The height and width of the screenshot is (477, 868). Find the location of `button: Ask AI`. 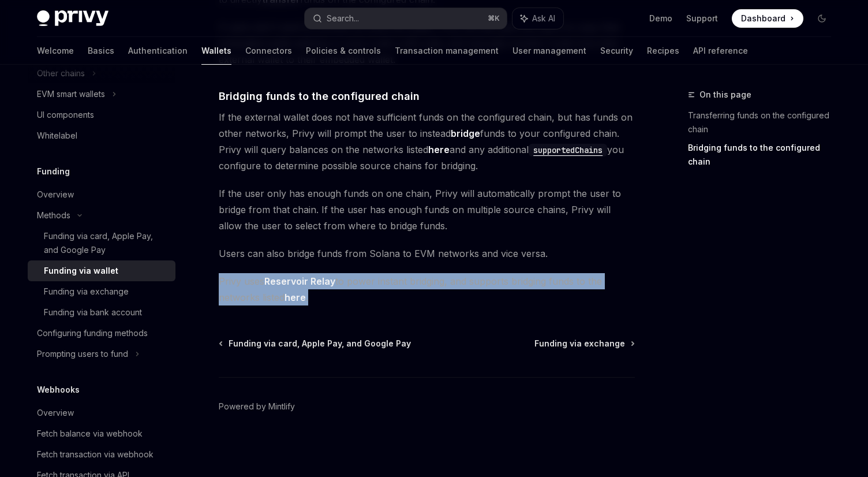

button: Ask AI is located at coordinates (538, 19).